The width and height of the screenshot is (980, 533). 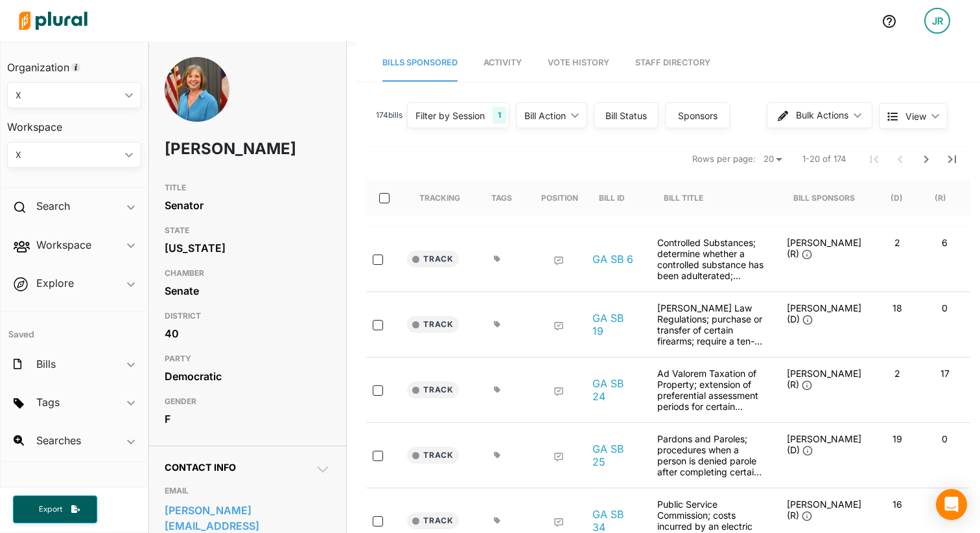 I want to click on div: Filter by Session, so click(x=450, y=115).